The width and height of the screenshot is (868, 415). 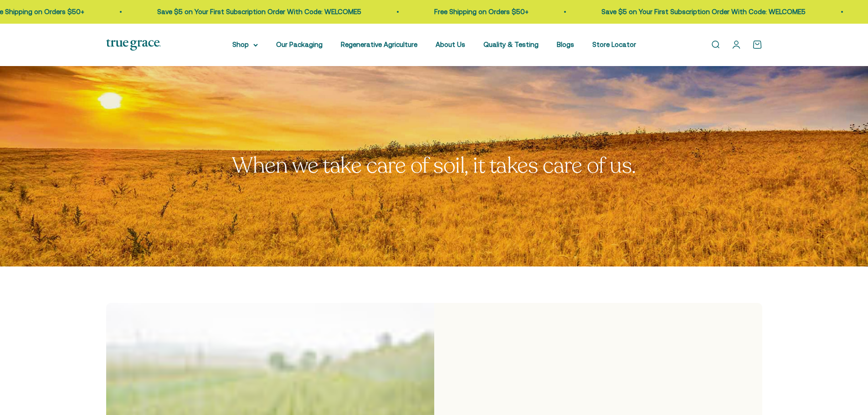 I want to click on a: Free Shipping on Orders $50+, so click(x=450, y=11).